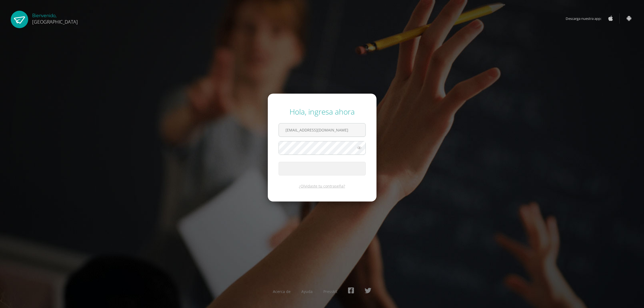 Image resolution: width=644 pixels, height=308 pixels. What do you see at coordinates (307, 291) in the screenshot?
I see `a: Ayuda` at bounding box center [307, 291].